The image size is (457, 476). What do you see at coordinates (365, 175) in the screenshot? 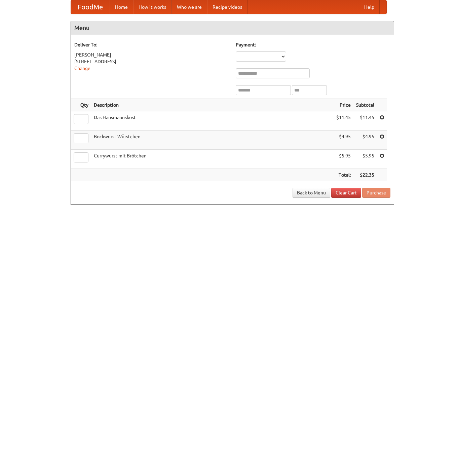
I see `th: $22.35` at bounding box center [365, 175].